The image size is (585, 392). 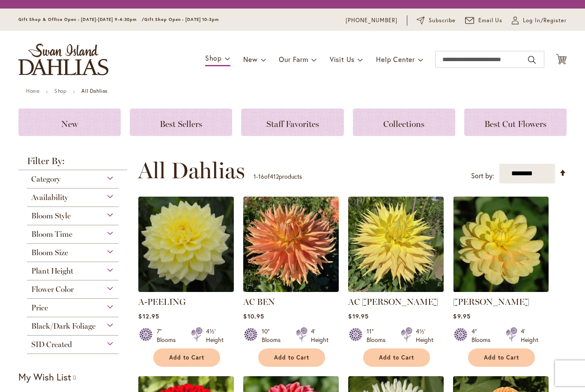 I want to click on span: 16, so click(x=261, y=177).